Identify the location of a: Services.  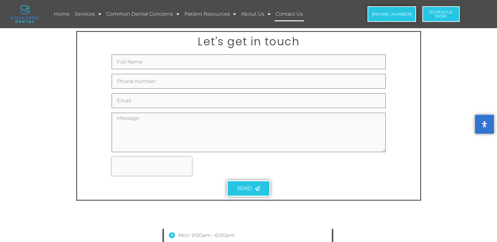
(88, 14).